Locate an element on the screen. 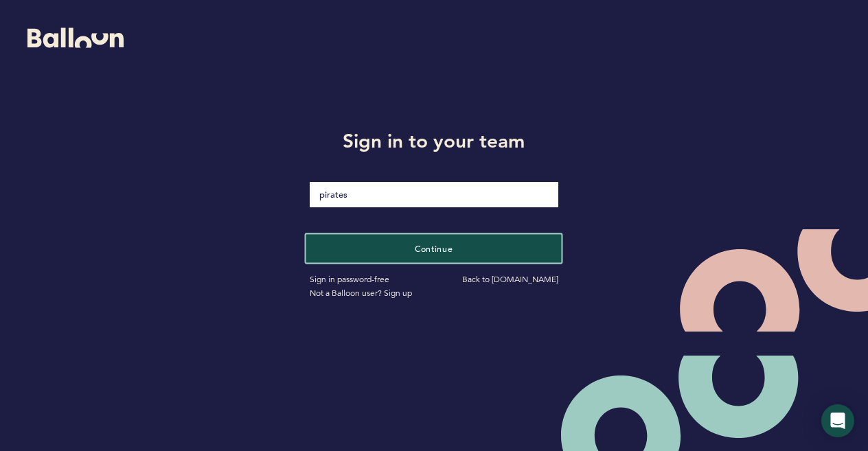  input: loginDomain is located at coordinates (434, 194).